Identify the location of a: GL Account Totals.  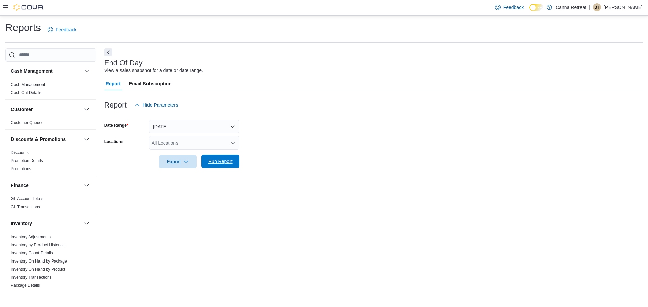
(27, 199).